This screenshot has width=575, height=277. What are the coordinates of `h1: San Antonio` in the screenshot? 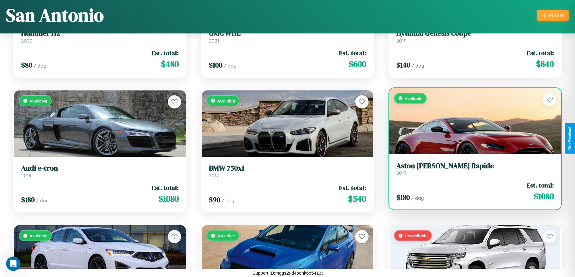 It's located at (55, 15).